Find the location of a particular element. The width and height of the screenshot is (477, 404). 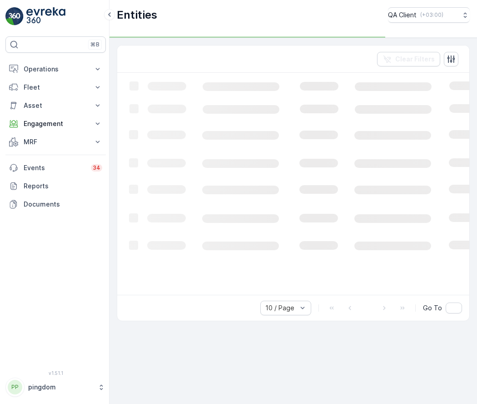

a: Documents is located at coordinates (55, 204).